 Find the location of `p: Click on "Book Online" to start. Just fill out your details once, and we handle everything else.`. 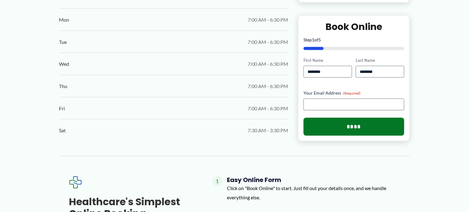

p: Click on "Book Online" to start. Just fill out your details once, and we handle everything else. is located at coordinates (314, 192).